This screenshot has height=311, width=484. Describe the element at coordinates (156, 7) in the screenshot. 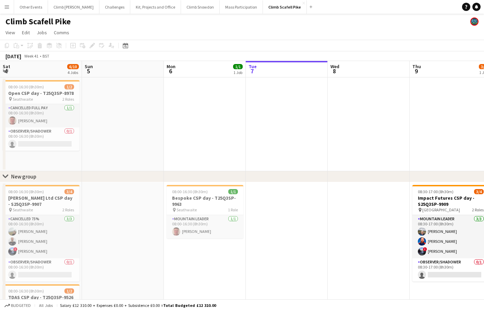

I see `button: Kit, Projects and Office` at that location.